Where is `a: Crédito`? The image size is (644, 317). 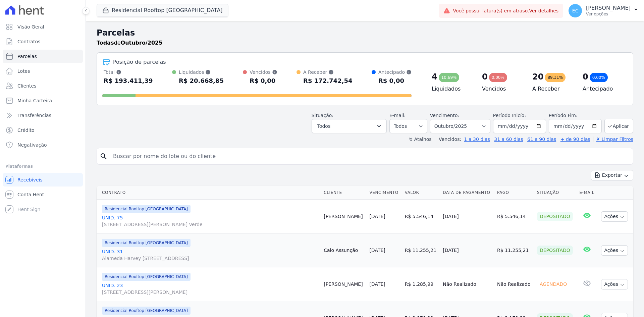
a: Crédito is located at coordinates (42, 130).